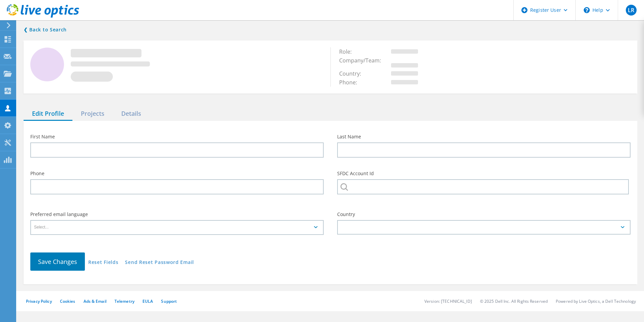 This screenshot has width=644, height=322. What do you see at coordinates (92, 114) in the screenshot?
I see `div: Projects` at bounding box center [92, 114].